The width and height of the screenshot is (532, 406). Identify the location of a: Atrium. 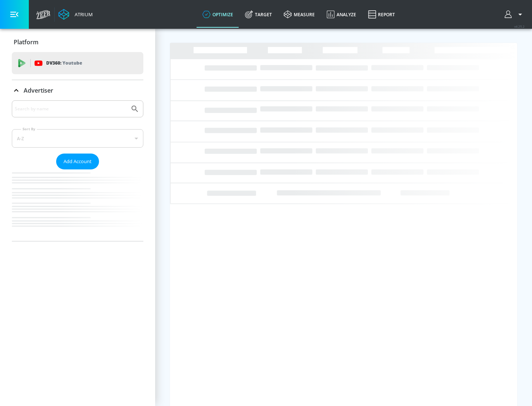
(75, 15).